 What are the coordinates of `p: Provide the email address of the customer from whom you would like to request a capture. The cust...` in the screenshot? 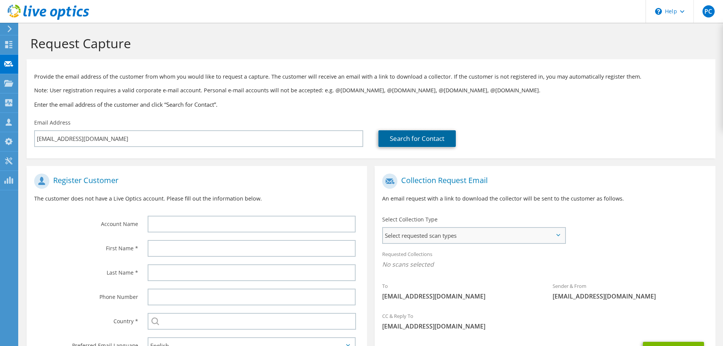 It's located at (371, 77).